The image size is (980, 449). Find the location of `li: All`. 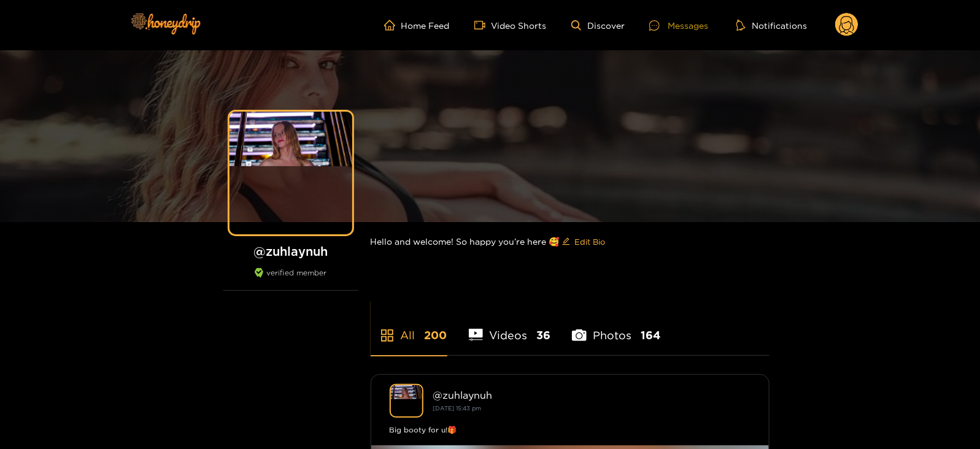

li: All is located at coordinates (409, 328).